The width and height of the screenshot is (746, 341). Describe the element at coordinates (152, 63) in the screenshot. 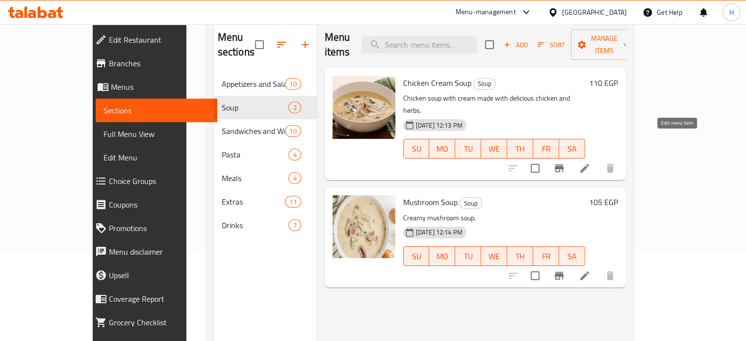

I see `a: Branches` at that location.